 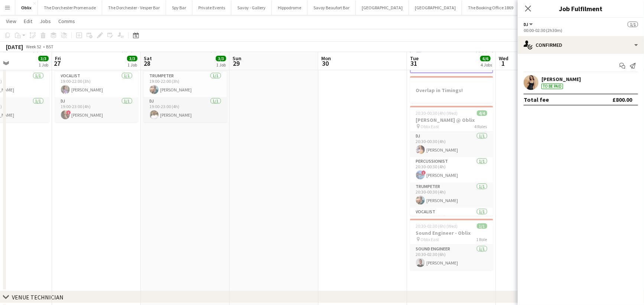 I want to click on div: £800.00, so click(x=622, y=100).